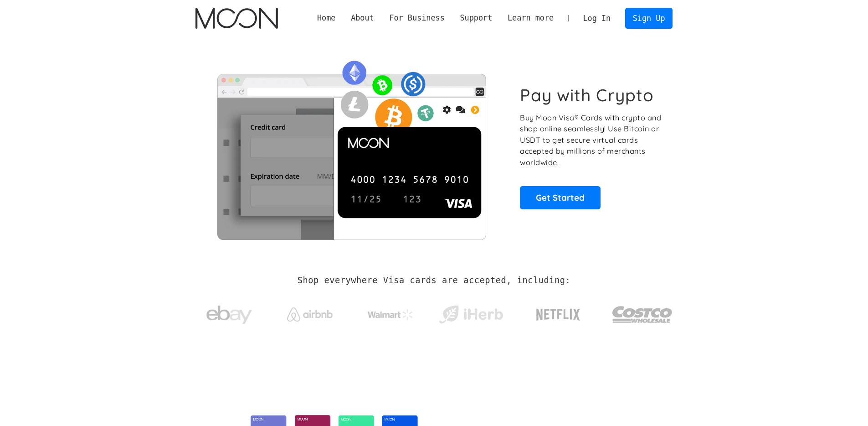 Image resolution: width=868 pixels, height=426 pixels. Describe the element at coordinates (351, 147) in the screenshot. I see `img: Moon Cards let you spend your crypto anywhere Visa is accepted.` at that location.